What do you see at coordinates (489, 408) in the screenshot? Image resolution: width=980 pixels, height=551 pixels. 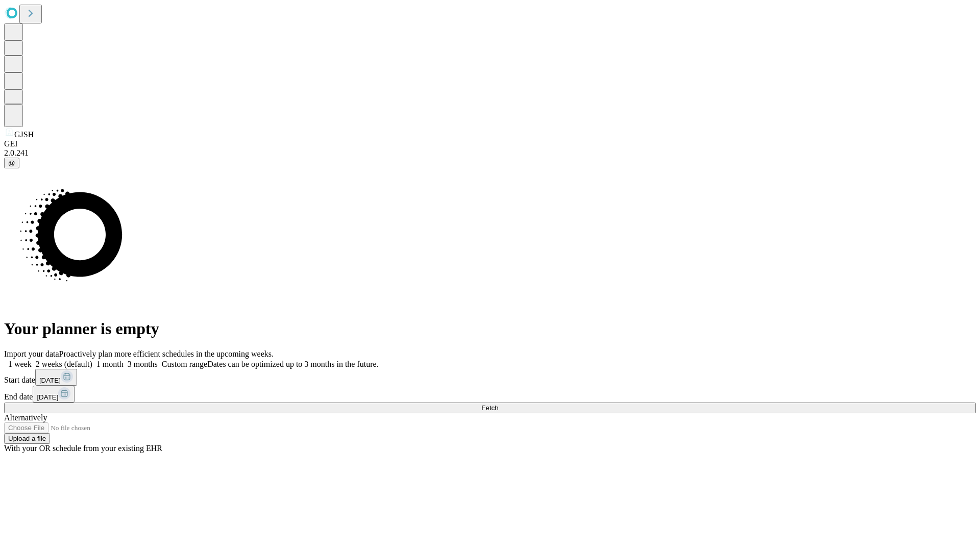 I see `span: Fetch` at bounding box center [489, 408].